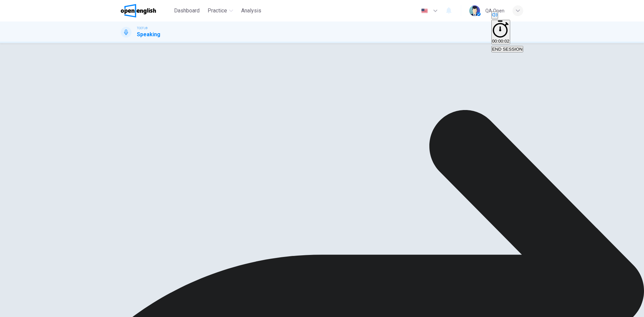  What do you see at coordinates (148, 35) in the screenshot?
I see `h1: Speaking` at bounding box center [148, 35].